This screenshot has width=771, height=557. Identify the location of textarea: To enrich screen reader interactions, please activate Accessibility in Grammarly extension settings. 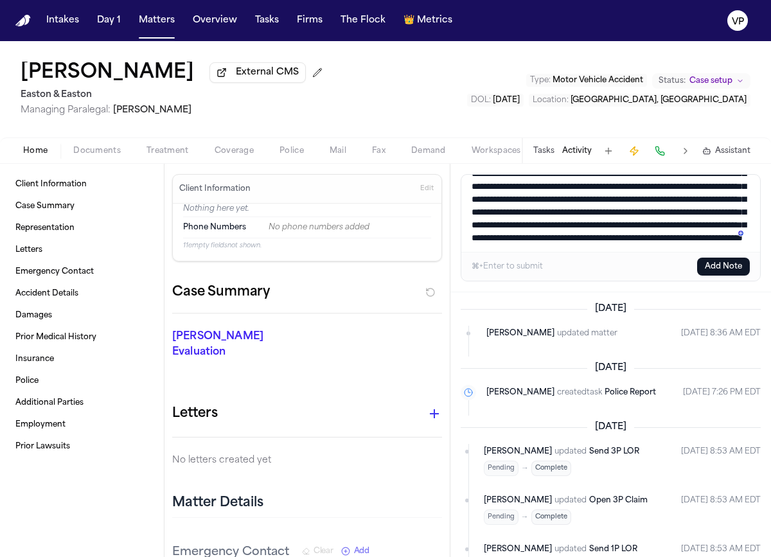
(610, 213).